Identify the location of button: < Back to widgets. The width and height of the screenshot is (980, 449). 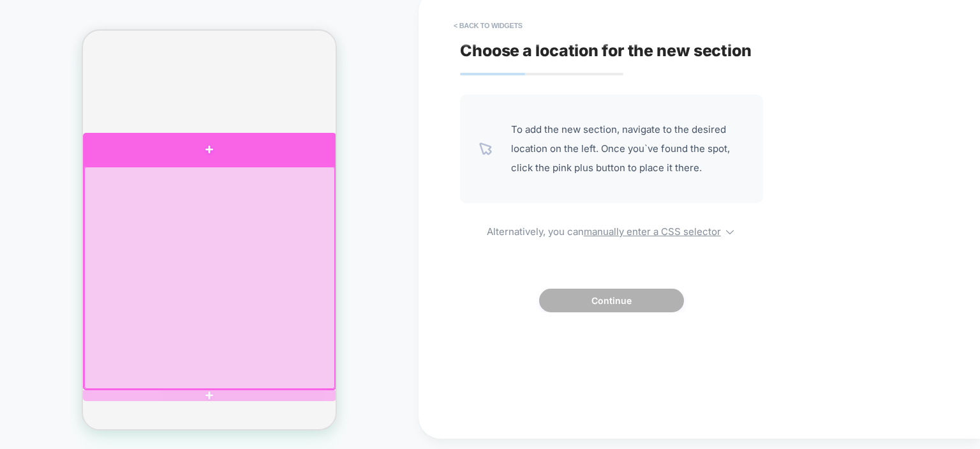
(488, 26).